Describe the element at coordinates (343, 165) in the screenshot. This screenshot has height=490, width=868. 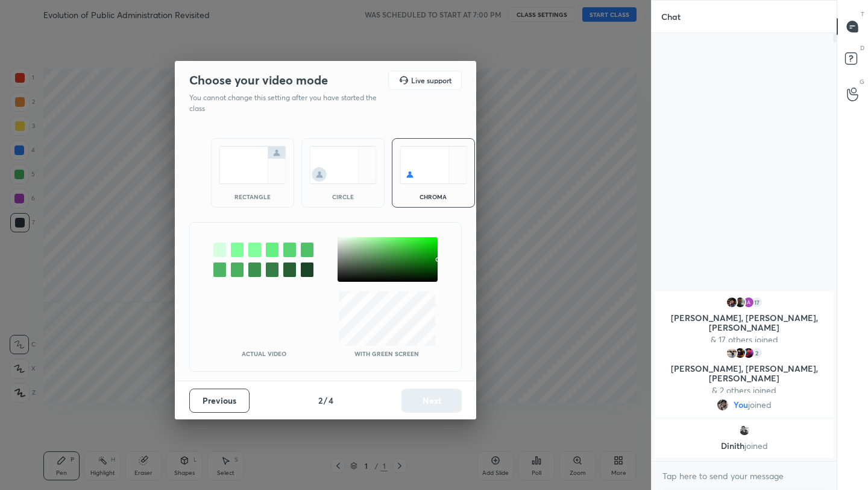
I see `img: circleScreenIcon.acc0effb.svg` at that location.